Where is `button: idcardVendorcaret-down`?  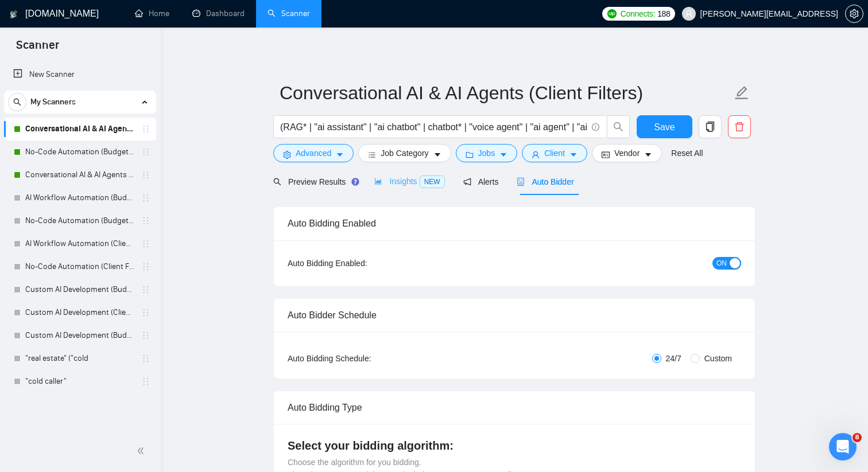
button: idcardVendorcaret-down is located at coordinates (627, 153).